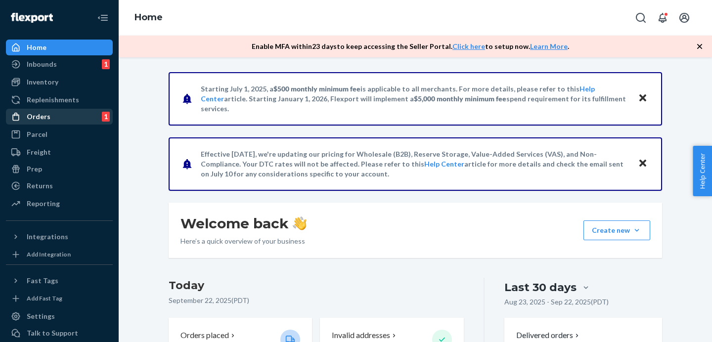  I want to click on a: Add Fast Tag, so click(59, 298).